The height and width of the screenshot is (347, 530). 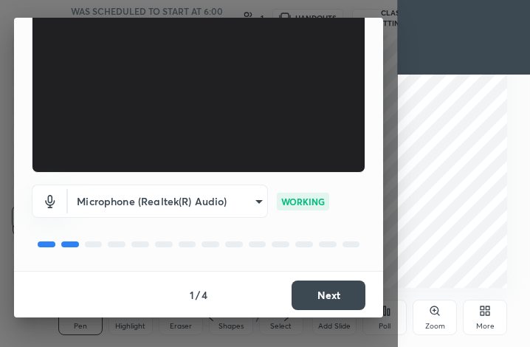 I want to click on h4: 1, so click(x=192, y=295).